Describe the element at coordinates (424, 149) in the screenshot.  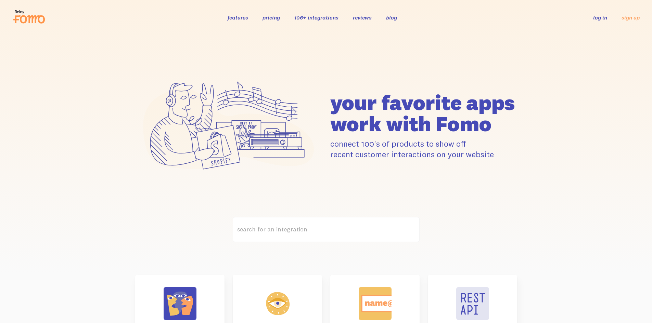
I see `p: connect 100's of products to show off recent customer interactions on your website` at that location.